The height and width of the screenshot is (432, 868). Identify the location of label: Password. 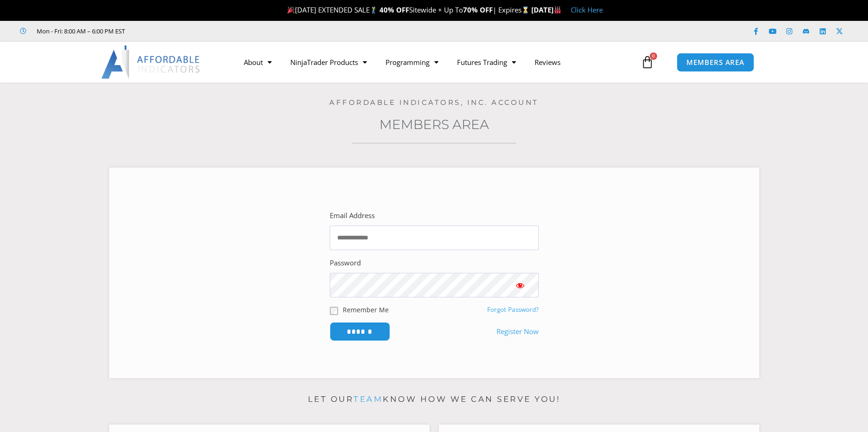
(345, 263).